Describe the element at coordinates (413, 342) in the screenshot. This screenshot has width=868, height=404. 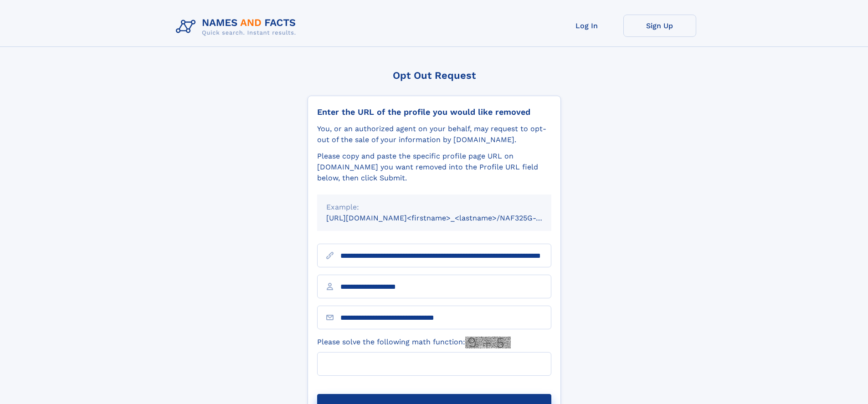
I see `label: Please solve the following math function:` at that location.